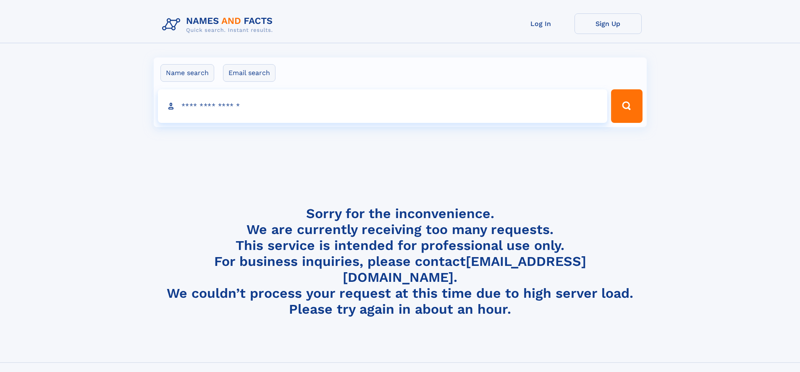  I want to click on label: Name search, so click(187, 73).